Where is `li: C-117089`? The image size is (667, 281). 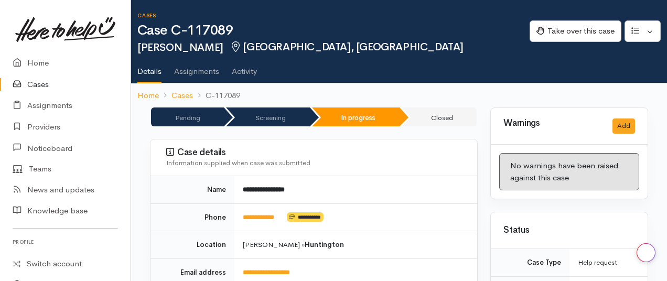
li: C-117089 is located at coordinates (216, 95).